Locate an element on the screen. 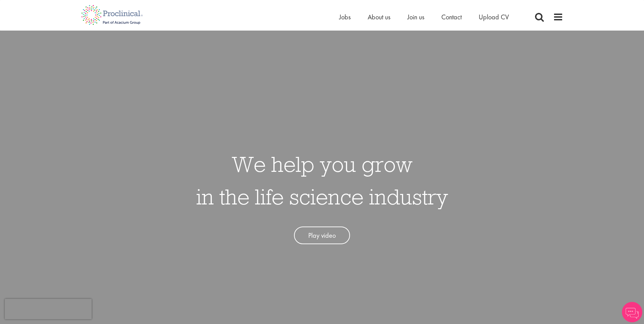 Image resolution: width=644 pixels, height=324 pixels. span: Join us is located at coordinates (416, 17).